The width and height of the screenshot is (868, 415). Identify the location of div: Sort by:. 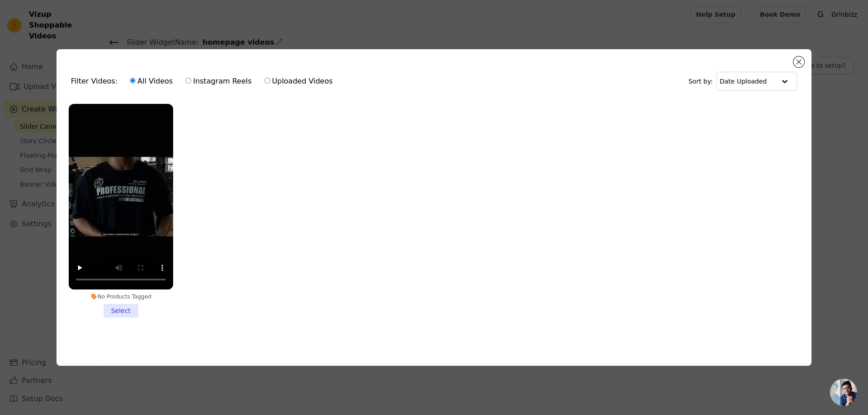
(743, 82).